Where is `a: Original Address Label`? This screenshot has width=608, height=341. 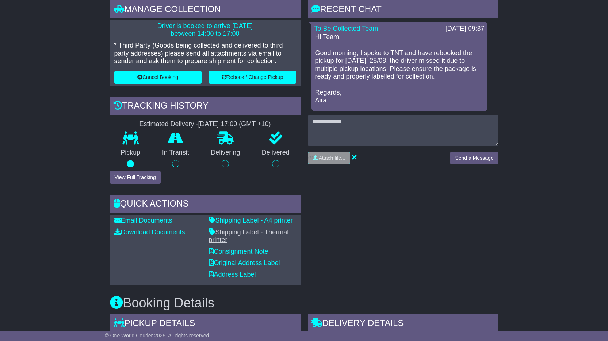 a: Original Address Label is located at coordinates (244, 263).